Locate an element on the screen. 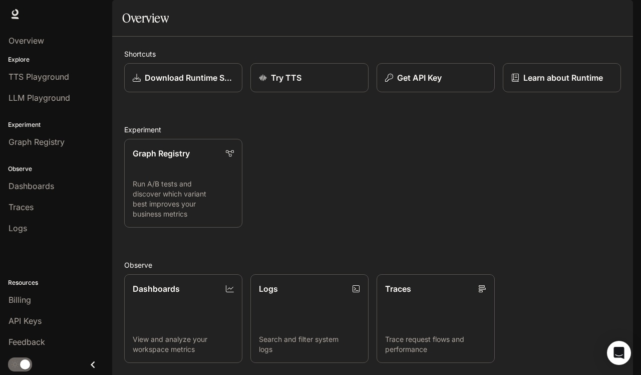  p: Logs is located at coordinates (268, 288).